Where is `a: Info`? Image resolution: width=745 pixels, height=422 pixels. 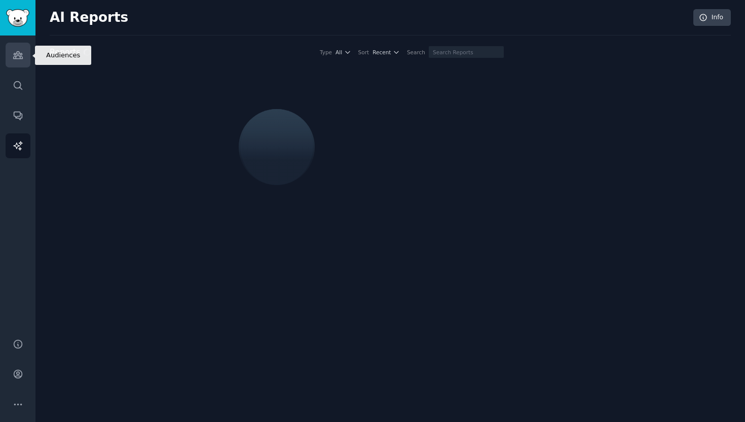
a: Info is located at coordinates (712, 18).